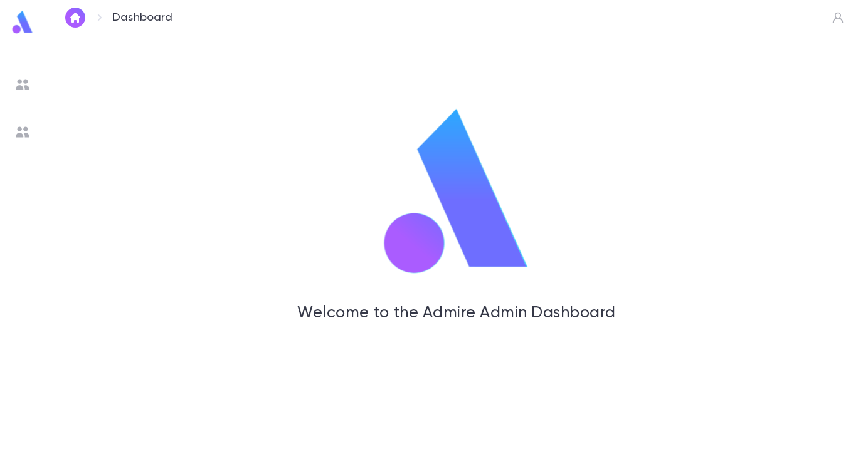 This screenshot has width=868, height=472. Describe the element at coordinates (456, 314) in the screenshot. I see `h5: Welcome to the Admire Admin Dashboard` at that location.